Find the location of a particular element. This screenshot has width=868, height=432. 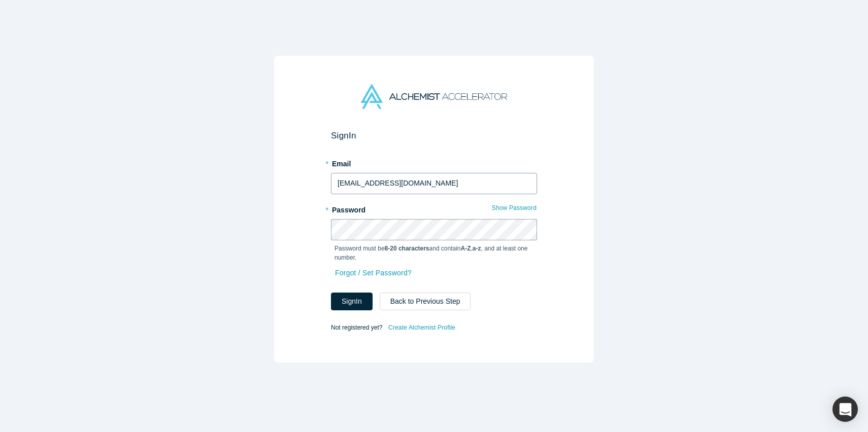

a: Create Alchemist Profile is located at coordinates (422, 328).